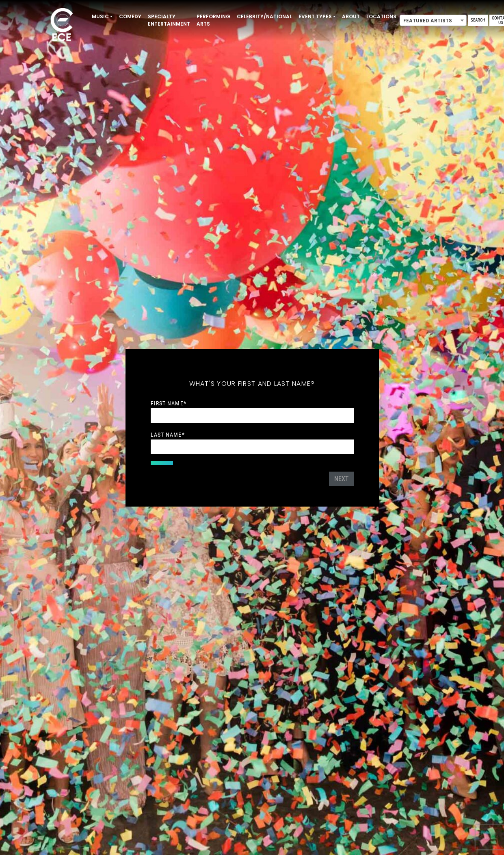  I want to click on a: Music, so click(102, 17).